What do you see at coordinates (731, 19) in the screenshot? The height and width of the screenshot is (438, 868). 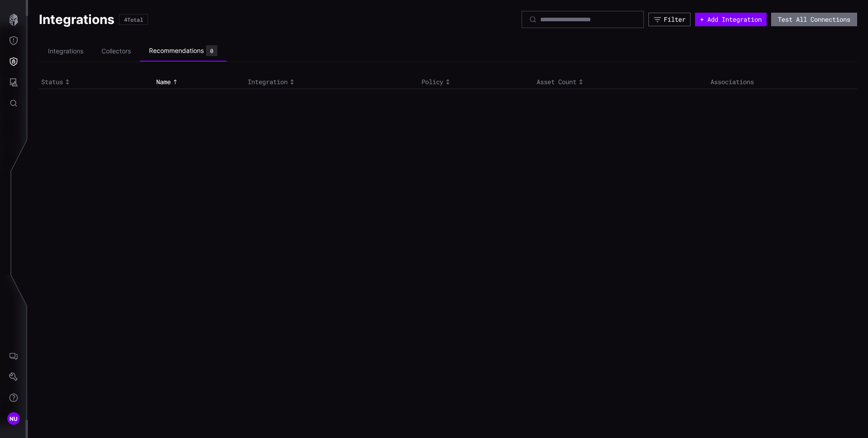 I see `button: + Add Integration` at bounding box center [731, 19].